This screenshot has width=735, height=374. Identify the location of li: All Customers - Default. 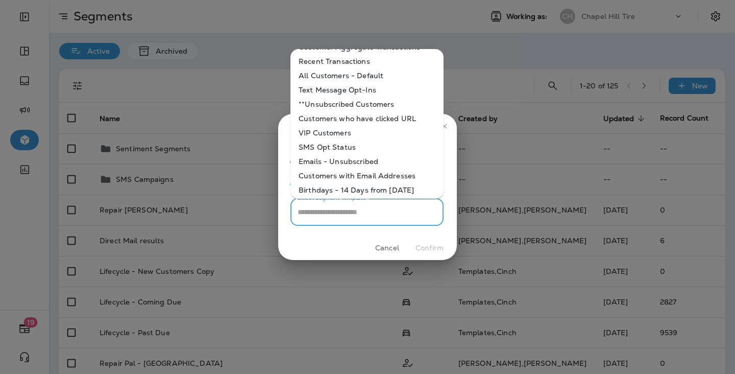
(367, 76).